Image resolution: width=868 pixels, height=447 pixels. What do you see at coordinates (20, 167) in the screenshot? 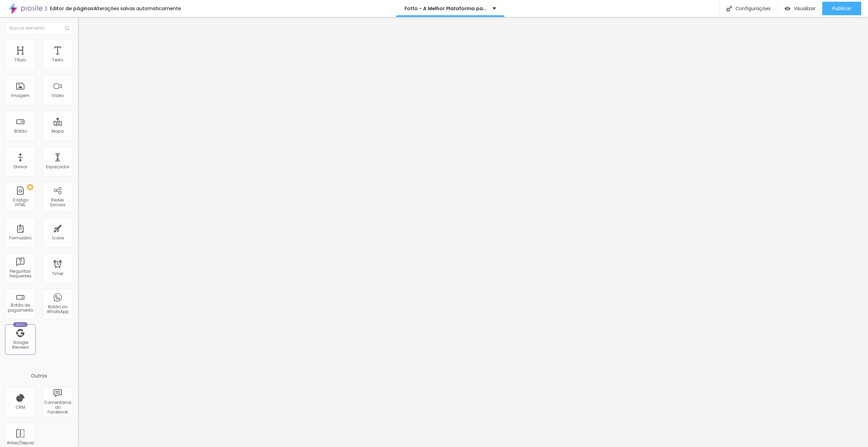
I see `div: Divisor` at bounding box center [20, 167].